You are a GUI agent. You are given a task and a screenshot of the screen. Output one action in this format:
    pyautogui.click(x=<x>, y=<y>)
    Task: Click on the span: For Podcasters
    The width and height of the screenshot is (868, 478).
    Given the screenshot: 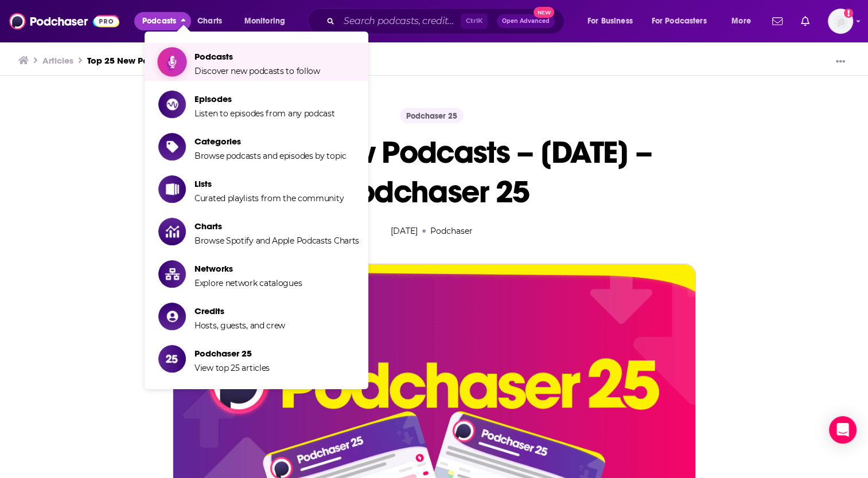 What is the action you would take?
    pyautogui.click(x=679, y=21)
    